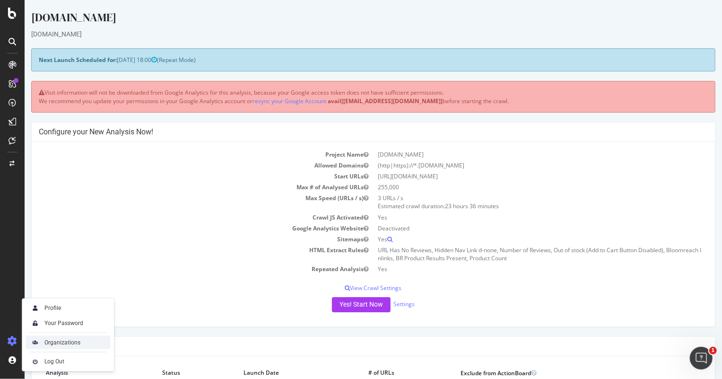 Image resolution: width=722 pixels, height=379 pixels. Describe the element at coordinates (349, 132) in the screenshot. I see `h4: Configure your New Analysis Now!` at that location.